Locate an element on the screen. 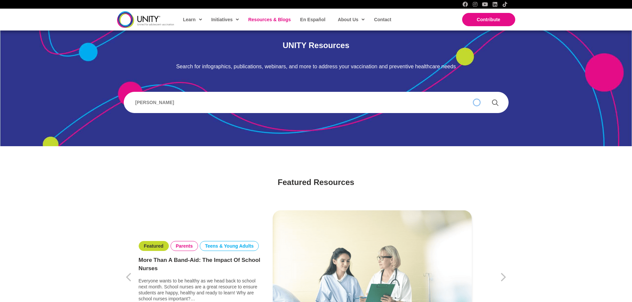  a: Facebook is located at coordinates (465, 4).